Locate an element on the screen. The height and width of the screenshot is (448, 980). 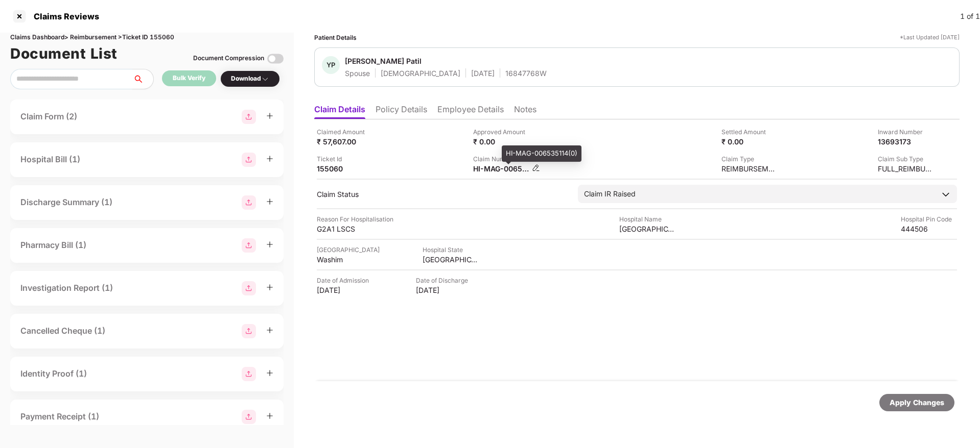
div: Bulk Verify is located at coordinates (189, 78).